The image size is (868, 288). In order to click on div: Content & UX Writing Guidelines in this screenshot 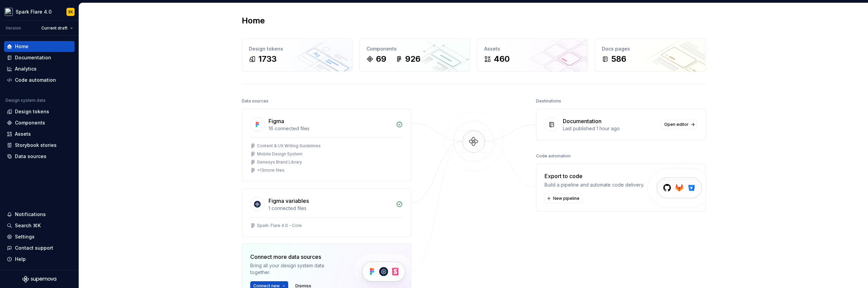, I will do `click(288, 146)`.